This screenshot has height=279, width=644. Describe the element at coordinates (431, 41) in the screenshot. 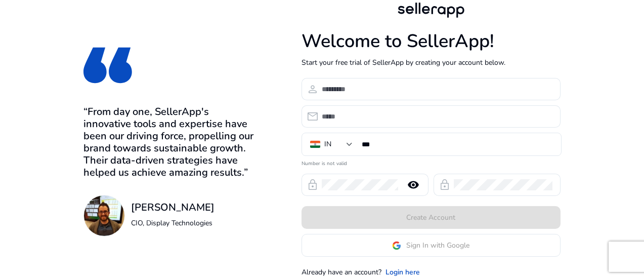

I see `h1: Welcome to SellerApp!` at that location.